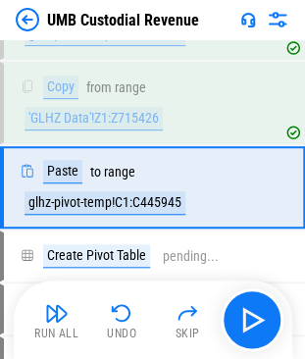 The image size is (305, 359). Describe the element at coordinates (187, 333) in the screenshot. I see `div: Skip` at that location.